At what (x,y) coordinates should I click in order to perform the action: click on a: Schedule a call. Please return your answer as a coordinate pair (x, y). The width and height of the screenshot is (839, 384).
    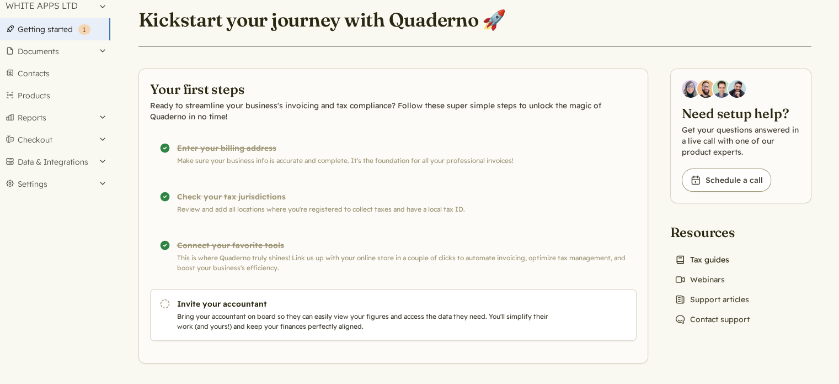
    Looking at the image, I should click on (727, 180).